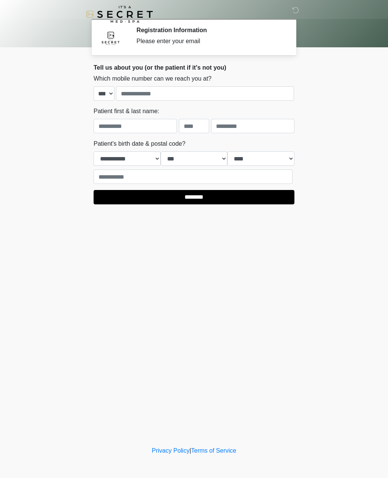 The height and width of the screenshot is (478, 388). Describe the element at coordinates (139, 144) in the screenshot. I see `label: Patient's birth date & postal code?` at that location.